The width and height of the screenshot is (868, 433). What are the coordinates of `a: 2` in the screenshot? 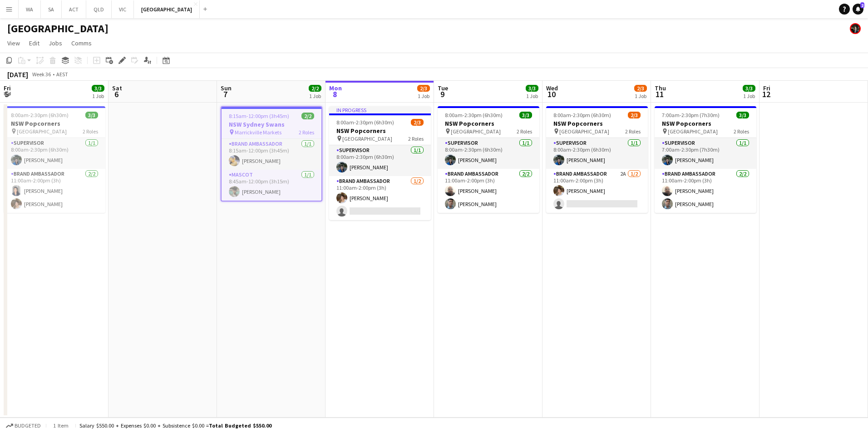 It's located at (858, 9).